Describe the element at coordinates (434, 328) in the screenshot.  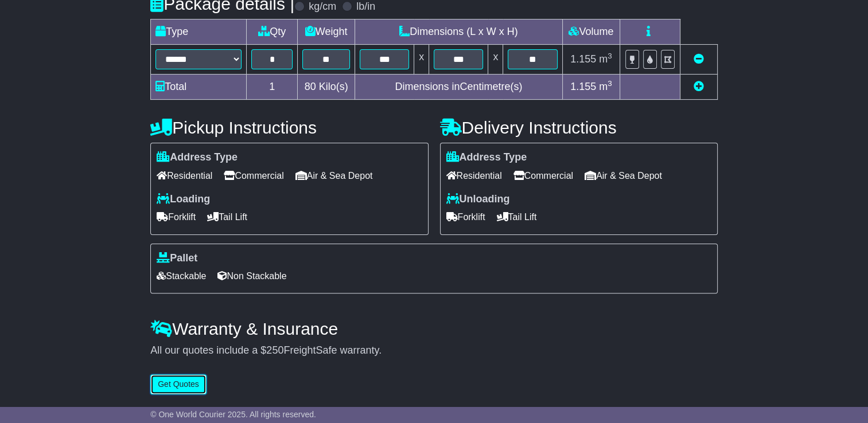
I see `h4: Warranty & Insurance` at that location.